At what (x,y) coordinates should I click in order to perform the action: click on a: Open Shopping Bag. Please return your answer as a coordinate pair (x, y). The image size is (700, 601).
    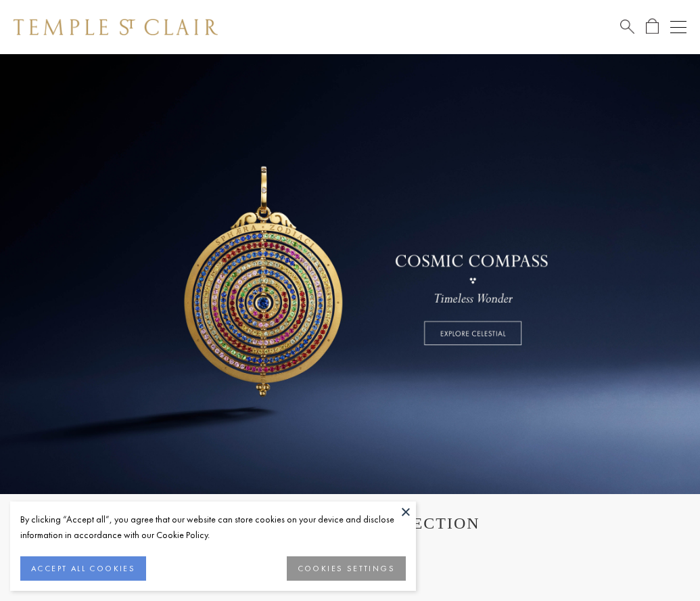
    Looking at the image, I should click on (653, 27).